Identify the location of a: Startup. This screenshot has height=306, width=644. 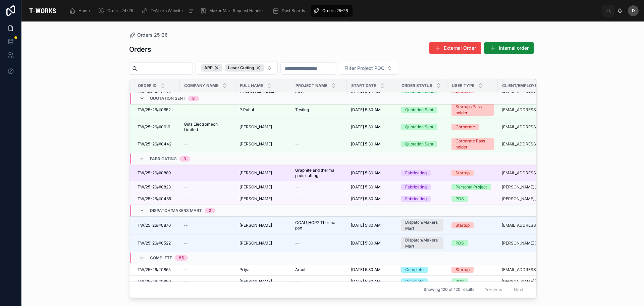
(473, 270).